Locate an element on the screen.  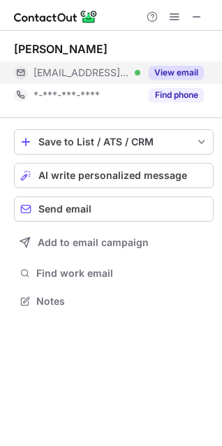
button: Find work email is located at coordinates (114, 273).